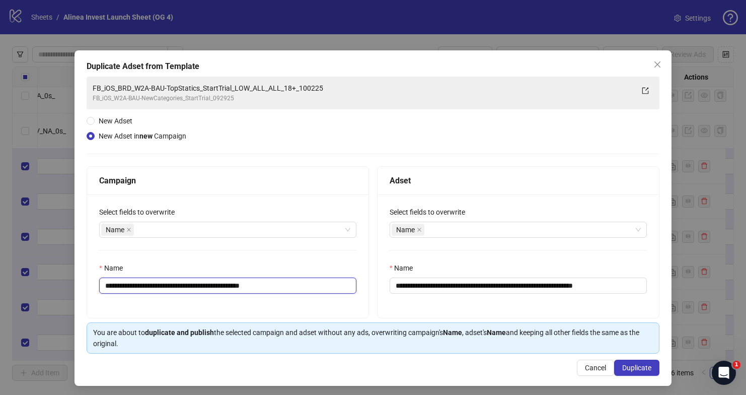  I want to click on span: New Adset in Campaign, so click(142, 136).